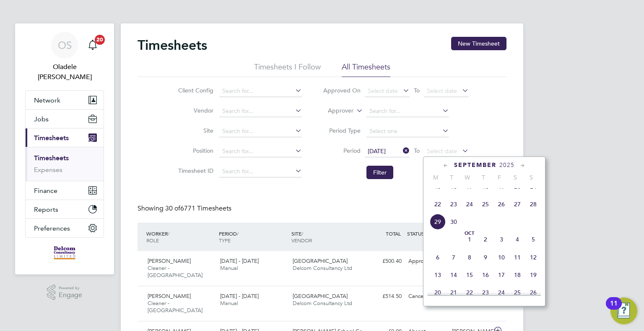  Describe the element at coordinates (64, 45) in the screenshot. I see `span: OS` at that location.